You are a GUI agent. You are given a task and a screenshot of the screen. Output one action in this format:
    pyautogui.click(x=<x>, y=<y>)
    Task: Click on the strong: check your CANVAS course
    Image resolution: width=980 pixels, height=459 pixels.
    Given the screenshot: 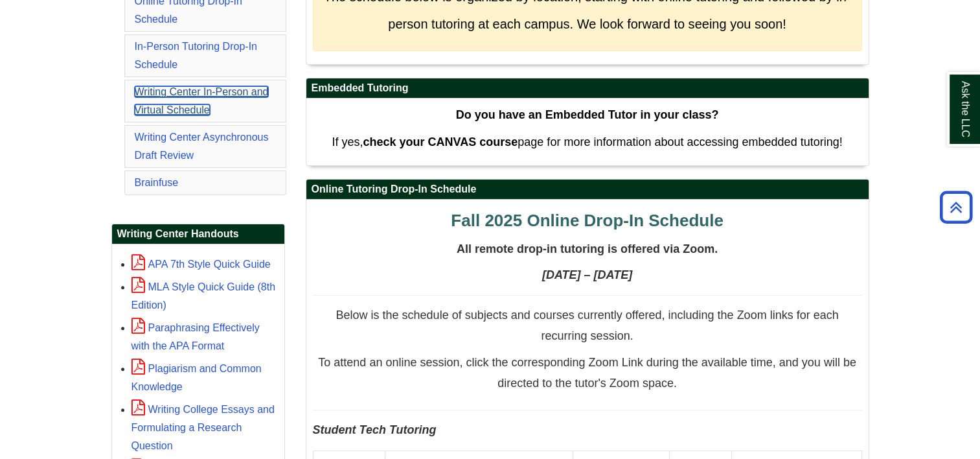 What is the action you would take?
    pyautogui.click(x=440, y=142)
    